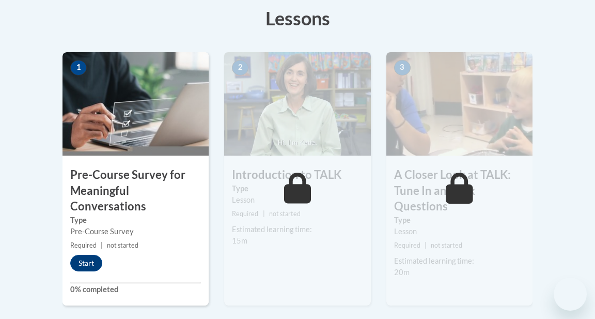 This screenshot has height=319, width=595. I want to click on label: 0% completed, so click(135, 289).